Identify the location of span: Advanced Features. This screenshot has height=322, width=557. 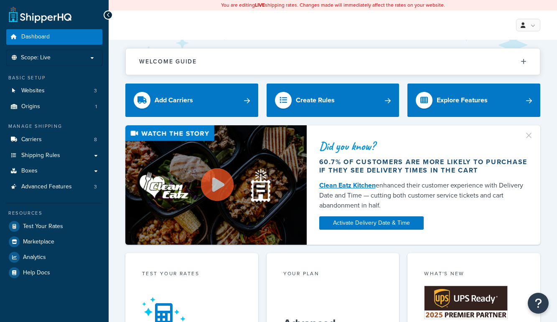
(46, 187).